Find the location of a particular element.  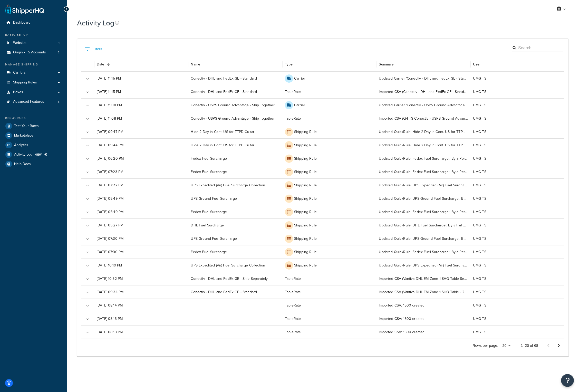

a: Shipping Rules is located at coordinates (34, 82).